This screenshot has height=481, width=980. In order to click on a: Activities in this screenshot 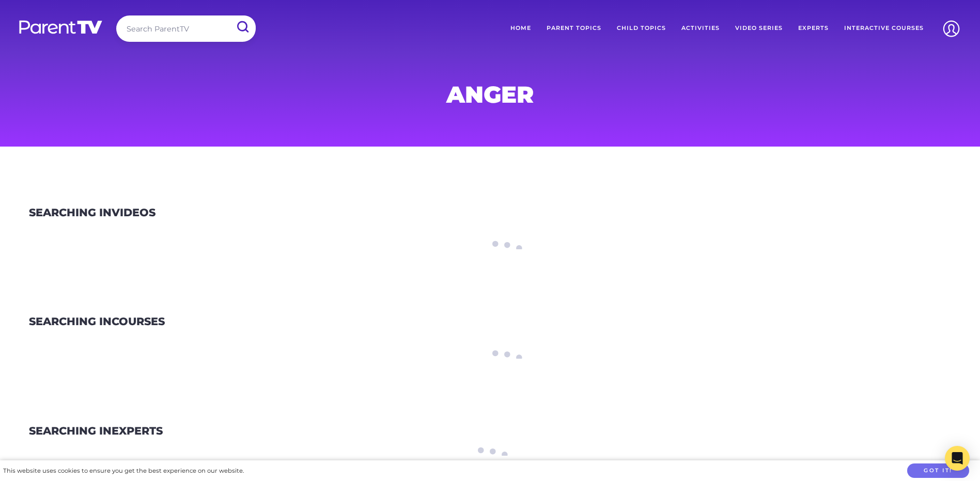, I will do `click(700, 29)`.